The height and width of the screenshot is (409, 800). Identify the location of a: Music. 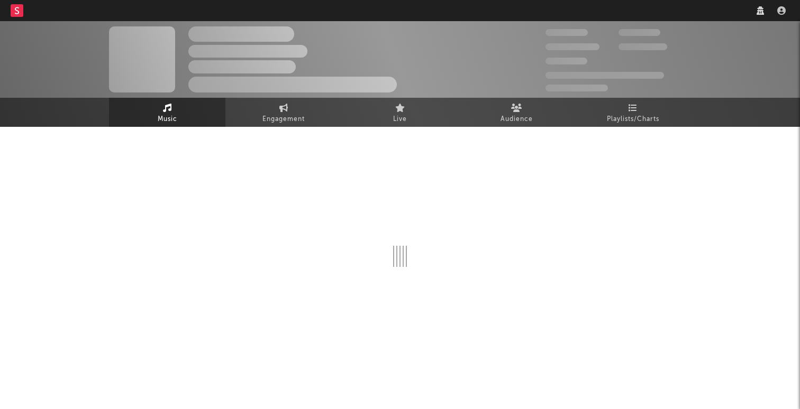
(167, 112).